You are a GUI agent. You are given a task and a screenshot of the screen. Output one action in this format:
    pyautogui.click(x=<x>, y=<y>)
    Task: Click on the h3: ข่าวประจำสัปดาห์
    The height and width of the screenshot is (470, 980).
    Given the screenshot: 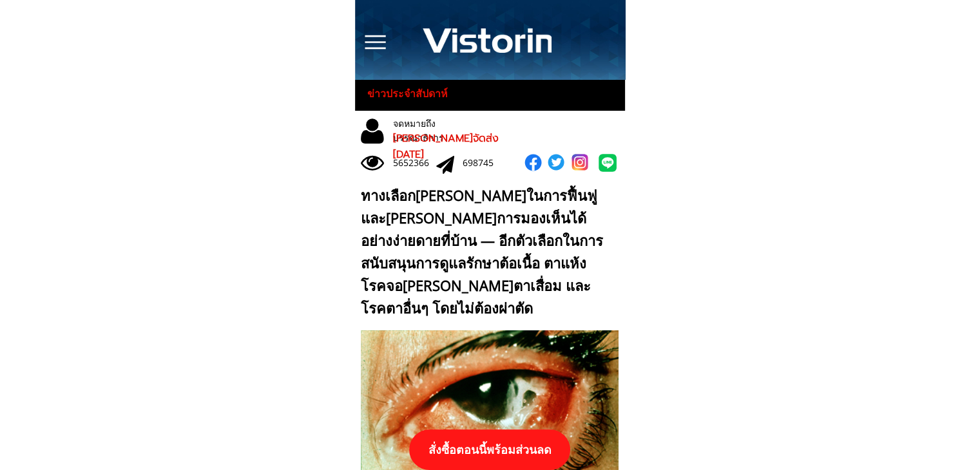 What is the action you would take?
    pyautogui.click(x=413, y=94)
    